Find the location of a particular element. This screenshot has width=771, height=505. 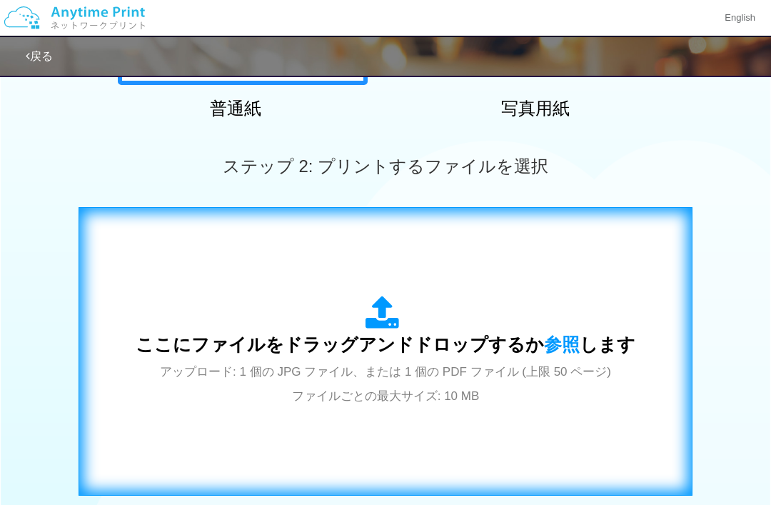

span: ステップ 2: プリントするファイルを選択 is located at coordinates (385, 166).